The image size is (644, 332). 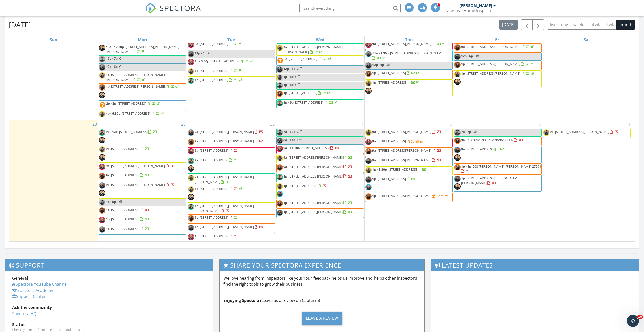 What do you see at coordinates (53, 181) in the screenshot?
I see `td: Go to September 28, 2025` at bounding box center [53, 181].